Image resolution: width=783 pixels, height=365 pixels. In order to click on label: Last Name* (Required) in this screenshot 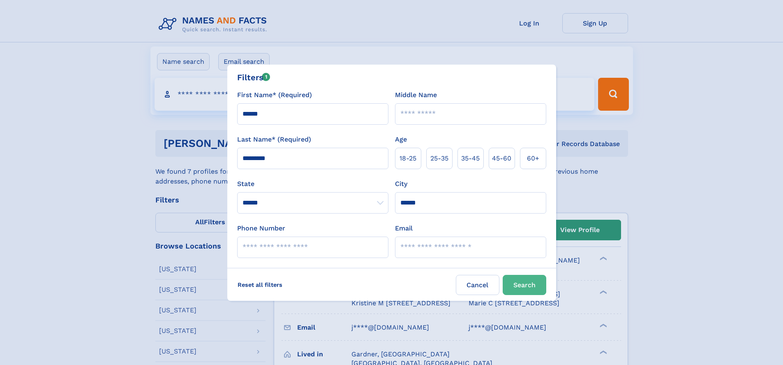, I will do `click(274, 139)`.